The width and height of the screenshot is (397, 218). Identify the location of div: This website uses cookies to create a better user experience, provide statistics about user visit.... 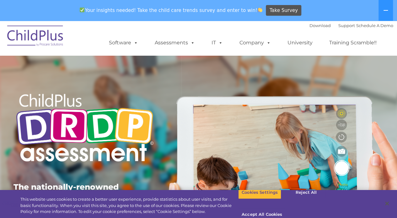
(129, 205).